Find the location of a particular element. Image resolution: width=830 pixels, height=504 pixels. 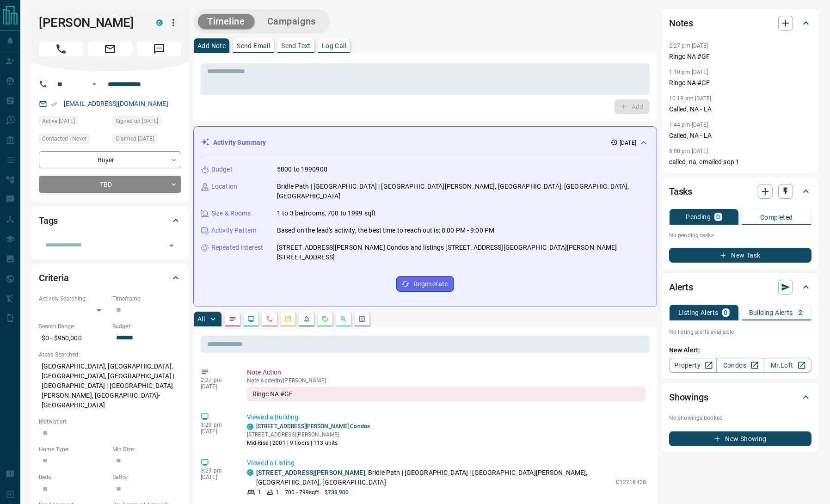

div: Showings is located at coordinates (740, 397).